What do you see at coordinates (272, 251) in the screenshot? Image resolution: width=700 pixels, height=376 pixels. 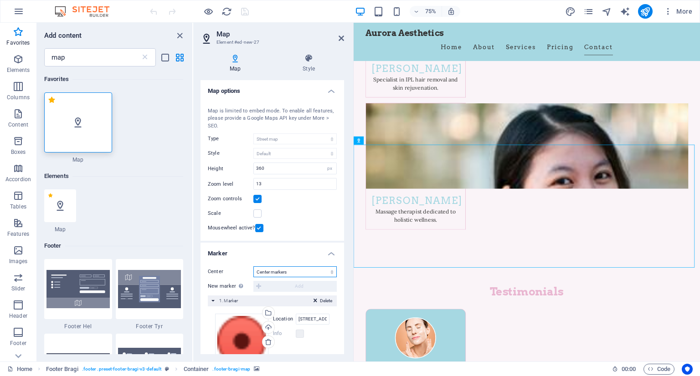 I see `h4: Marker` at bounding box center [272, 251].